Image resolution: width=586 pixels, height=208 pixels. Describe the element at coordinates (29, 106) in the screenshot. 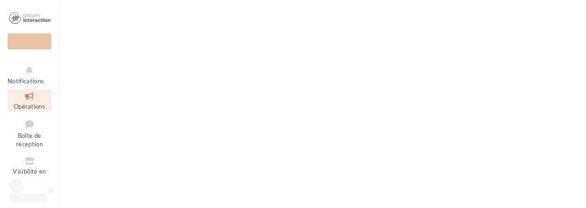

I see `span: Opérations` at that location.